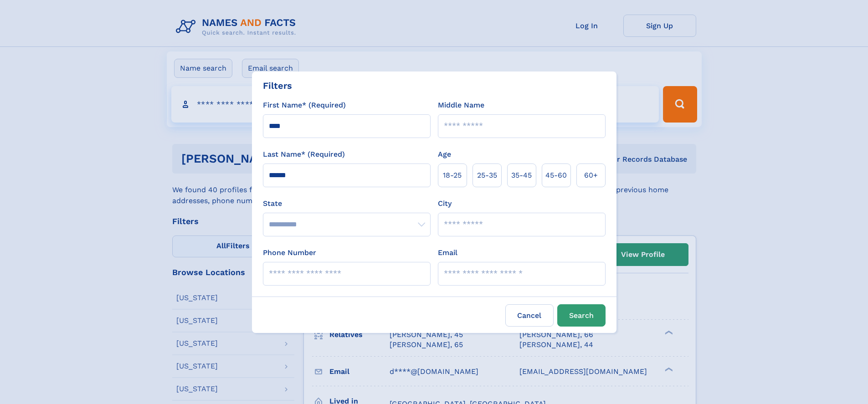 The image size is (868, 404). I want to click on span: 35‑45, so click(521, 175).